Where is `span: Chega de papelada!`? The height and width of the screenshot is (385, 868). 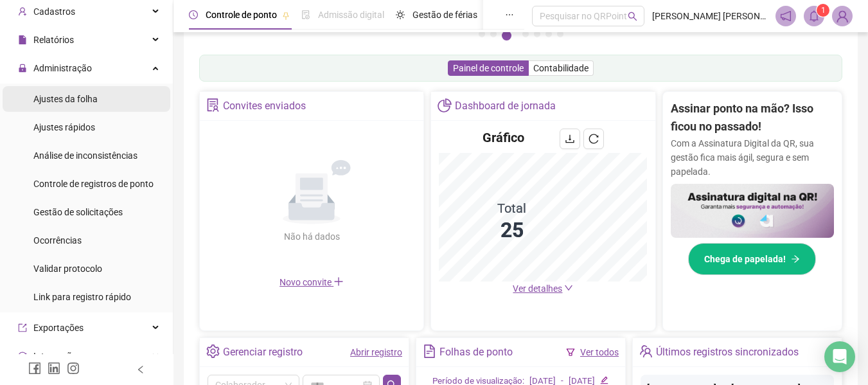
span: Chega de papelada! is located at coordinates (745, 259).